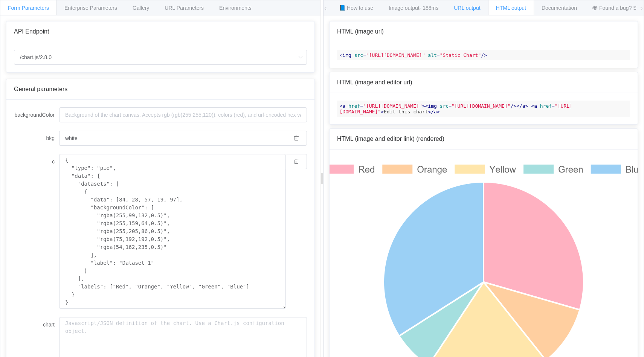 Image resolution: width=644 pixels, height=357 pixels. I want to click on span: HTML (image and editor url), so click(375, 82).